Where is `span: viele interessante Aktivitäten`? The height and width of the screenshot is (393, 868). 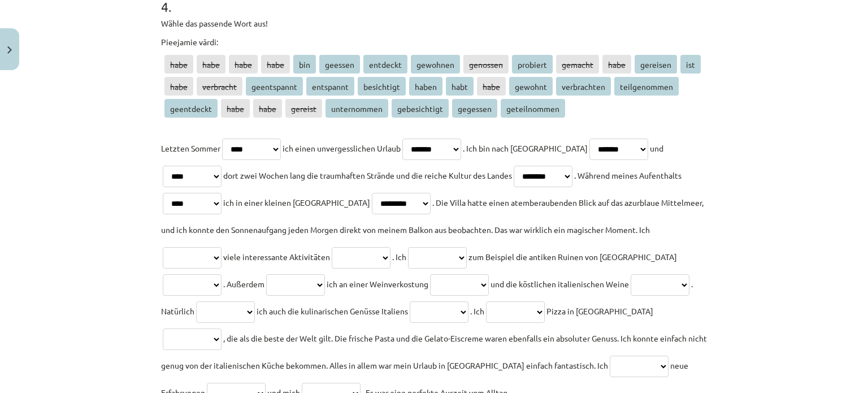 span: viele interessante Aktivitäten is located at coordinates (276, 256).